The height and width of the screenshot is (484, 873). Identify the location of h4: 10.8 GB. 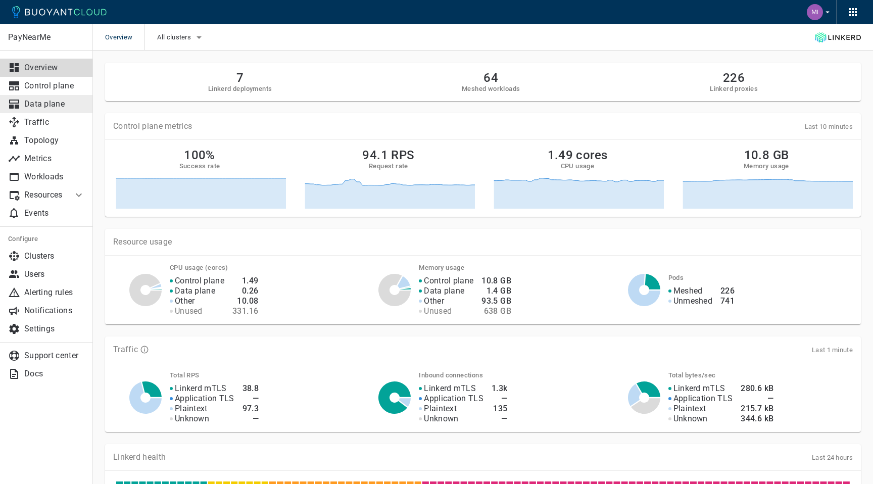
(496, 281).